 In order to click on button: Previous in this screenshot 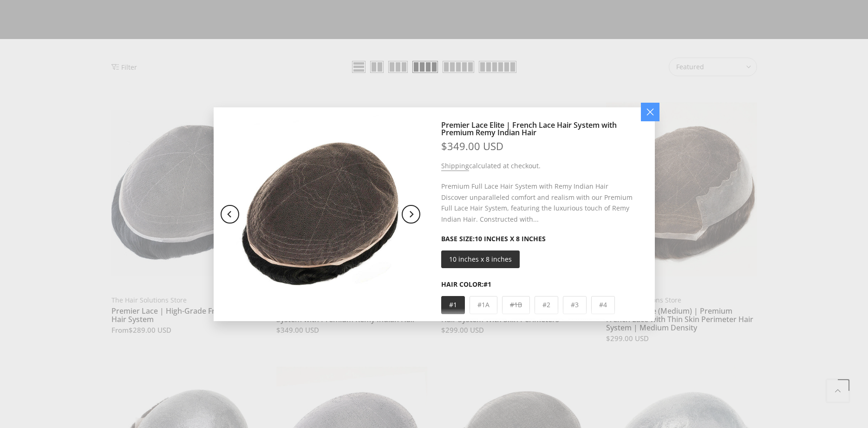, I will do `click(230, 214)`.